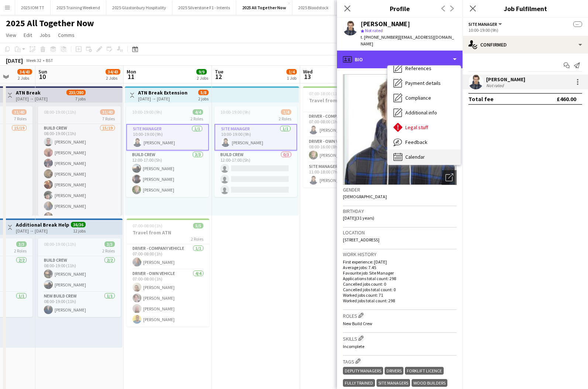 This screenshot has height=389, width=588. What do you see at coordinates (449, 177) in the screenshot?
I see `div: Open photos pop-in` at bounding box center [449, 177].